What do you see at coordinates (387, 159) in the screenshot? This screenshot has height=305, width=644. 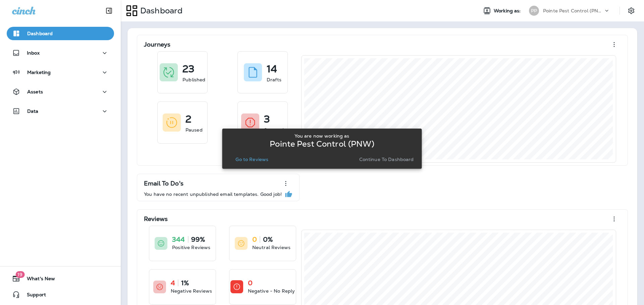 I see `button: Continue to Dashboard` at bounding box center [387, 159].